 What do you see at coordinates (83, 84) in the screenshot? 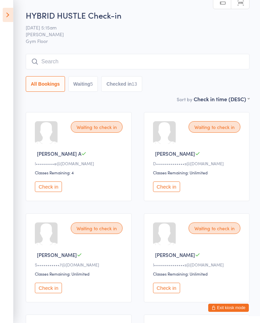
I see `button: Waiting5` at bounding box center [83, 84].